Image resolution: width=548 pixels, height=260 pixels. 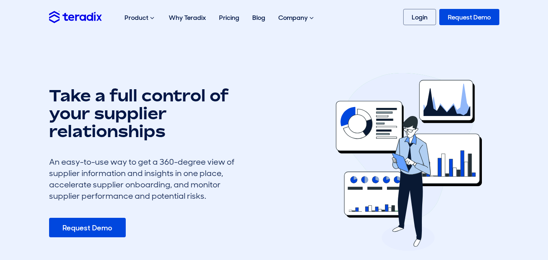 What do you see at coordinates (229, 17) in the screenshot?
I see `a: Pricing` at bounding box center [229, 17].